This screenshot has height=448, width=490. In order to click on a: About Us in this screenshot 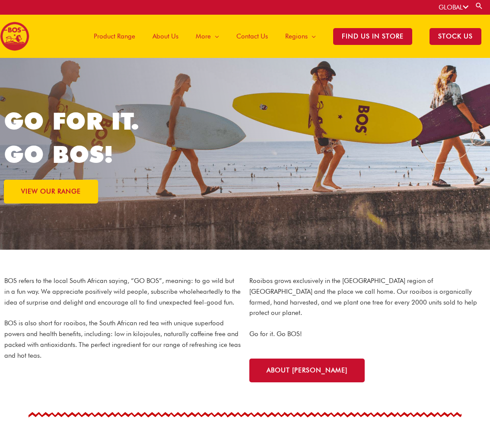, I will do `click(165, 36)`.